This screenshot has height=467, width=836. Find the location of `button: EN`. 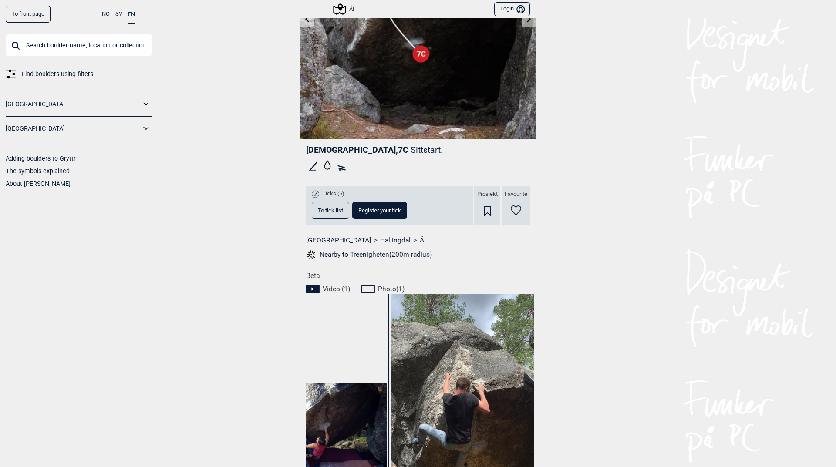

button: EN is located at coordinates (132, 14).